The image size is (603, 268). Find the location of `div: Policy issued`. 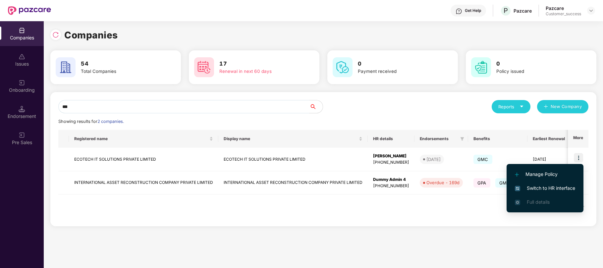

div: Policy issued is located at coordinates (535, 71).